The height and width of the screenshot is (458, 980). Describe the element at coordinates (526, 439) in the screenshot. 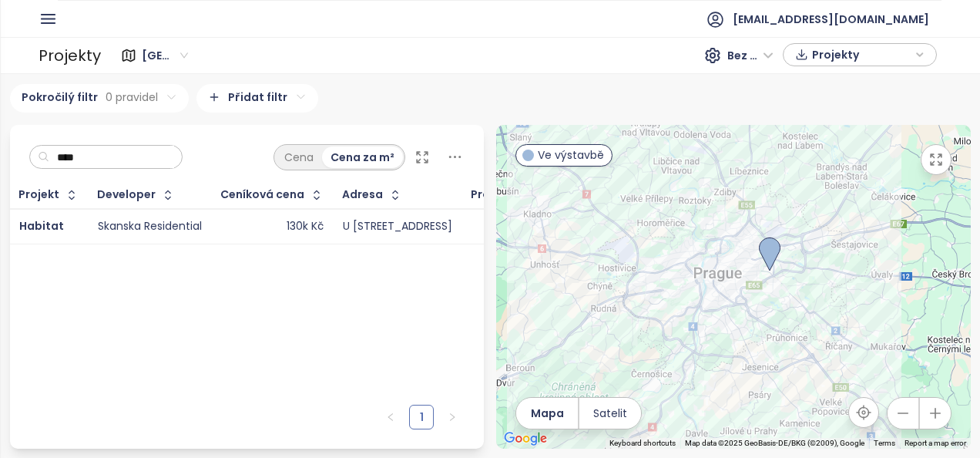

I see `a: Open this area in Google Maps (opens a new window)` at that location.